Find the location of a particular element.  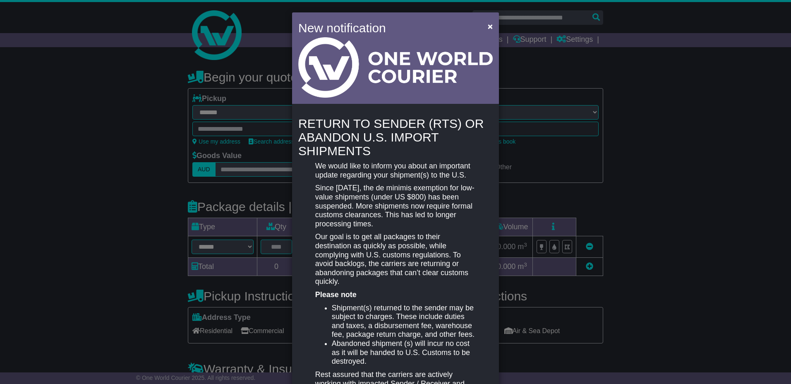

button: Close is located at coordinates (490, 26).